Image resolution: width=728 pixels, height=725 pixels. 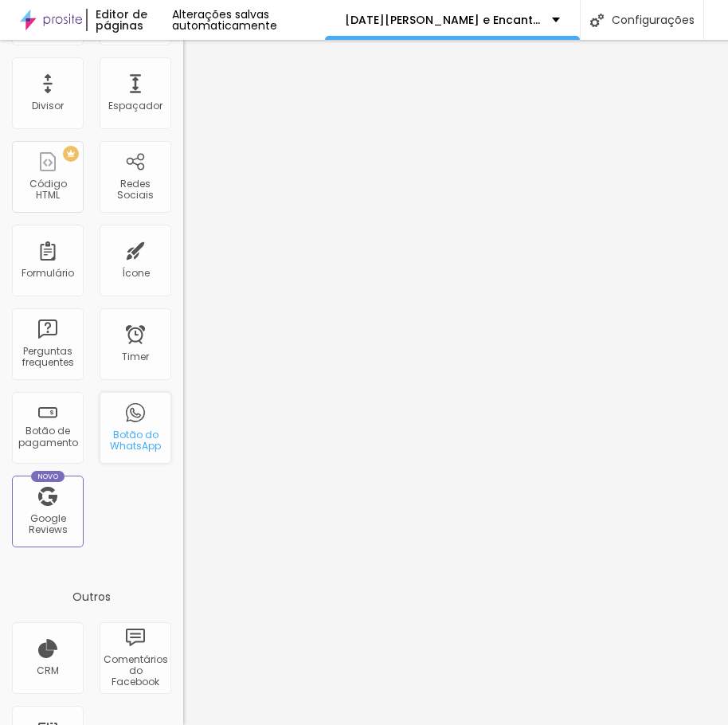 I want to click on div: Google Reviews, so click(x=47, y=524).